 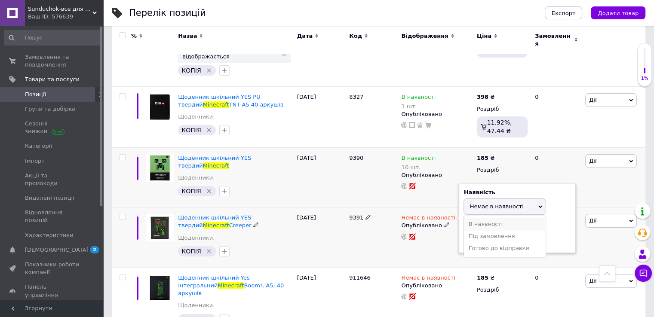 What do you see at coordinates (230, 54) in the screenshot?
I see `span: Знижка: 20% Не відображається` at bounding box center [230, 54].